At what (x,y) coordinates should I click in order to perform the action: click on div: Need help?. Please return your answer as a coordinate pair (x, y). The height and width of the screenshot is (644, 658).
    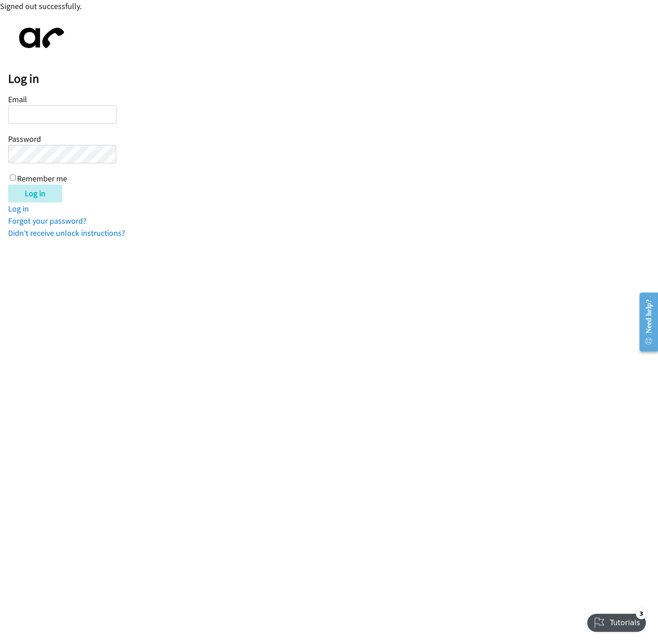
    Looking at the image, I should click on (17, 30).